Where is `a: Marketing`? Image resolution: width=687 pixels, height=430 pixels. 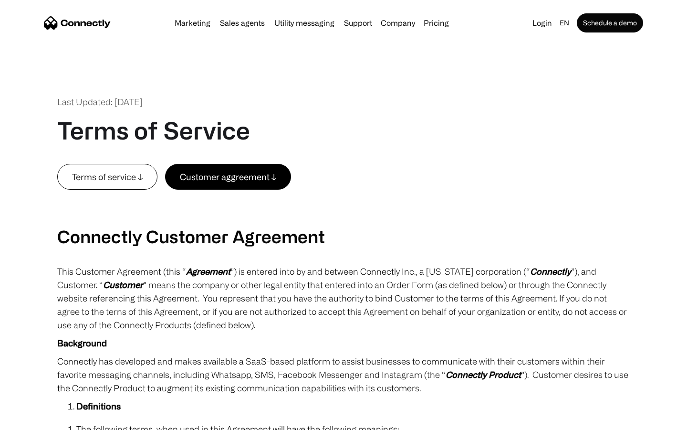 a: Marketing is located at coordinates (192, 23).